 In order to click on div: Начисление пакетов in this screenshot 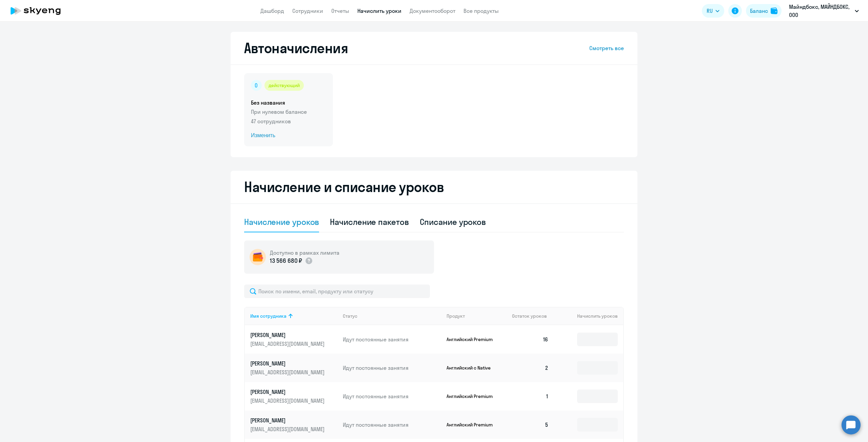, I will do `click(369, 222)`.